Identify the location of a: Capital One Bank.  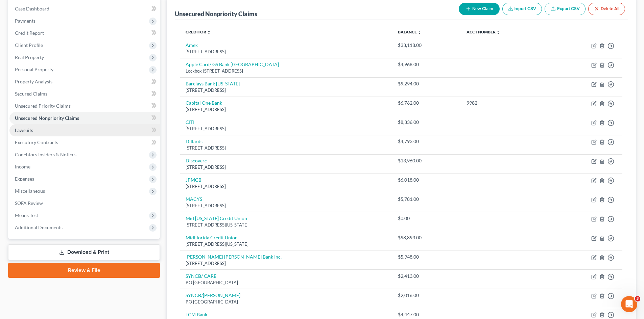
(204, 102).